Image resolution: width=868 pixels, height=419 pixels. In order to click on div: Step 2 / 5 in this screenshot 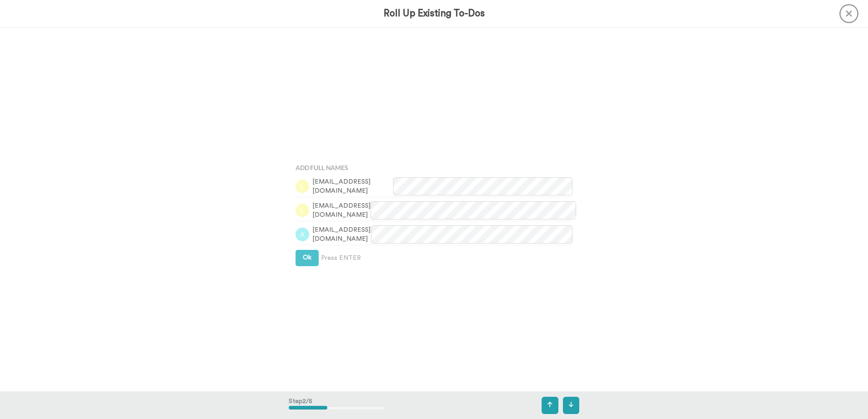, I will do `click(337, 406)`.